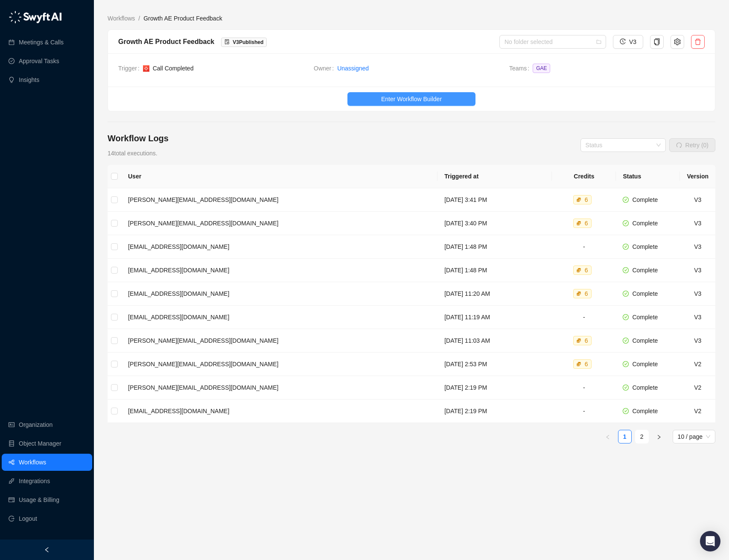 The image size is (729, 560). I want to click on span: 10 / page, so click(694, 436).